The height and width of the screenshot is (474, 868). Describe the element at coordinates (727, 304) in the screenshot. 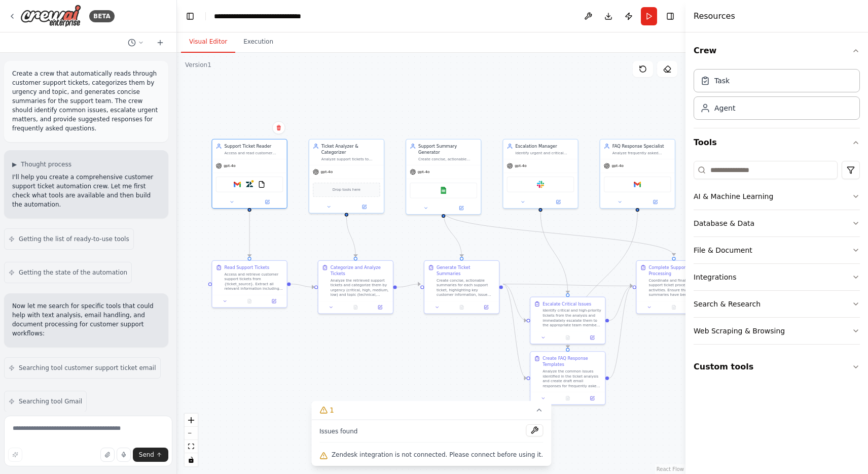

I see `div: Search & Research` at that location.